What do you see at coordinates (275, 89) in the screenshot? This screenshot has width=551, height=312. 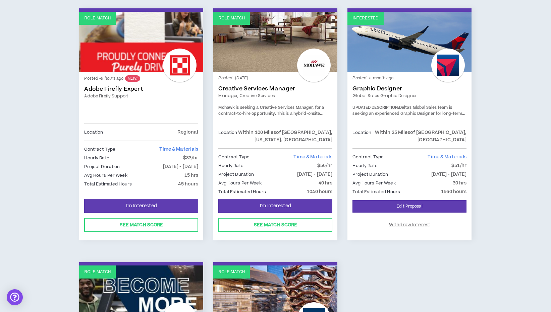 I see `a: Creative Services Manager` at bounding box center [275, 89].